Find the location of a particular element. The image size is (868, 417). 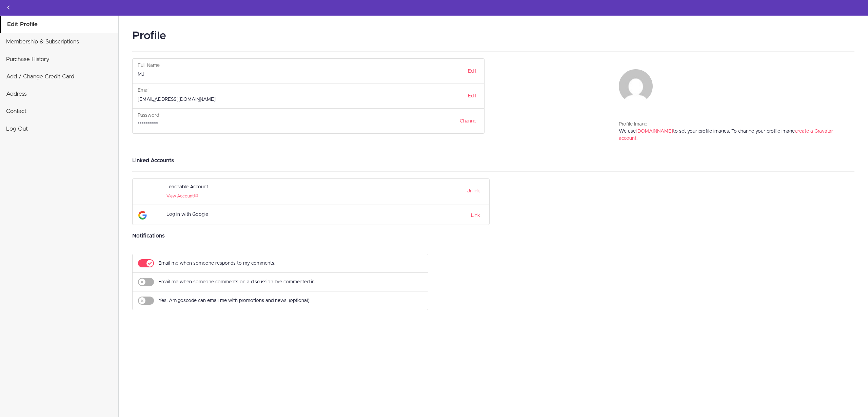

a: Unlink is located at coordinates (474, 190).